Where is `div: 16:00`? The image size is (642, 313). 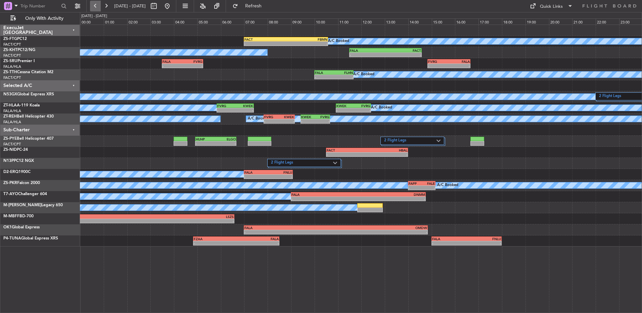
div: 16:00 is located at coordinates (467, 21).